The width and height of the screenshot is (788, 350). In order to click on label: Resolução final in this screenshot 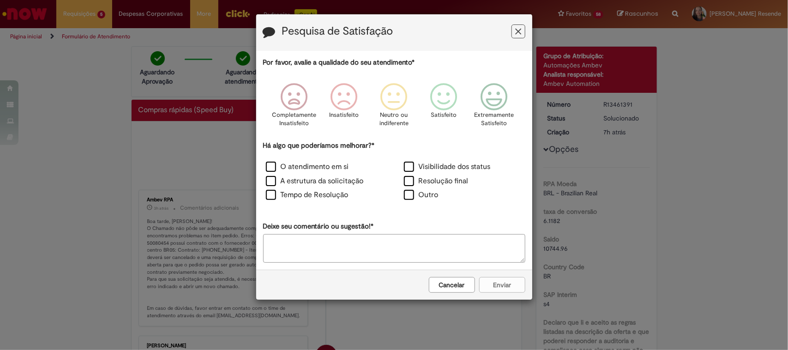, I will do `click(436, 181)`.